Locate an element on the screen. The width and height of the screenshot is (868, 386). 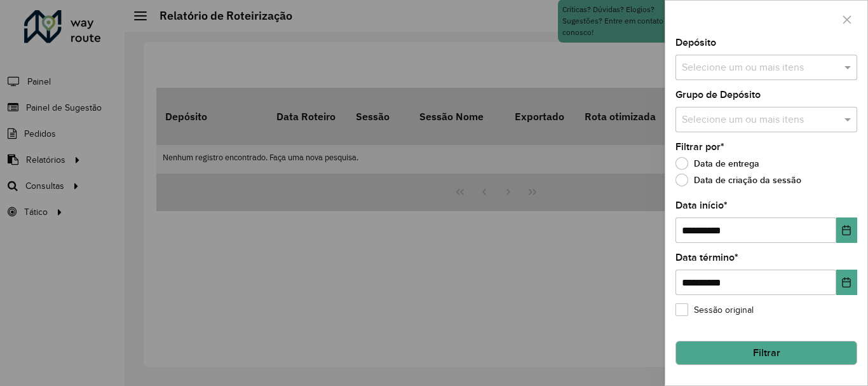
label: Data de criação da sessão is located at coordinates (738, 180).